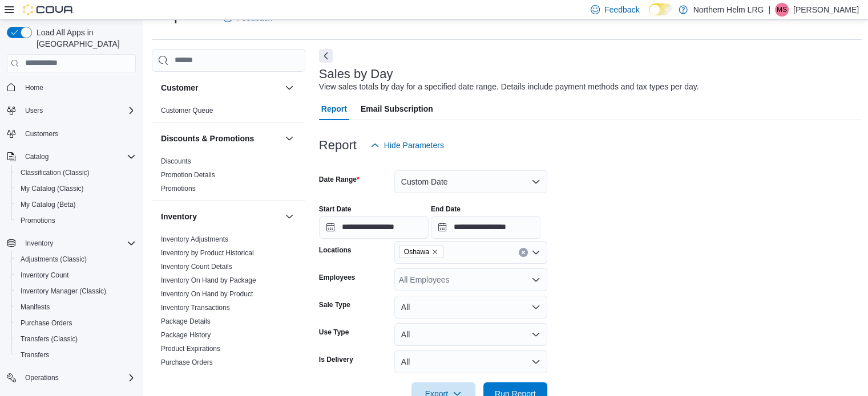 The image size is (868, 396). What do you see at coordinates (76, 205) in the screenshot?
I see `button: My Catalog (Beta)` at bounding box center [76, 205].